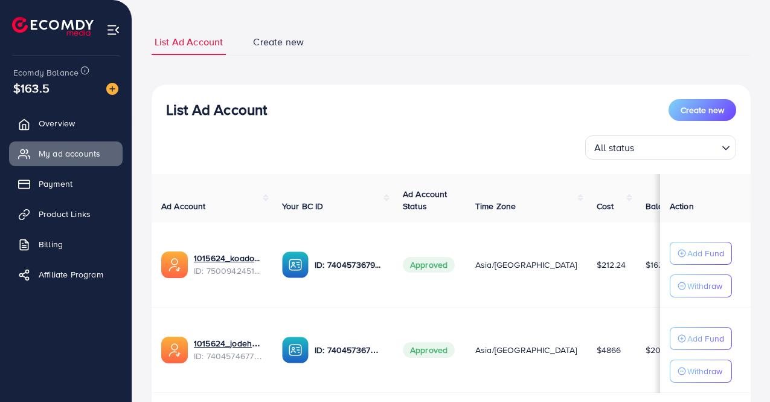 This screenshot has height=402, width=770. What do you see at coordinates (657, 265) in the screenshot?
I see `span: $16.76` at bounding box center [657, 265].